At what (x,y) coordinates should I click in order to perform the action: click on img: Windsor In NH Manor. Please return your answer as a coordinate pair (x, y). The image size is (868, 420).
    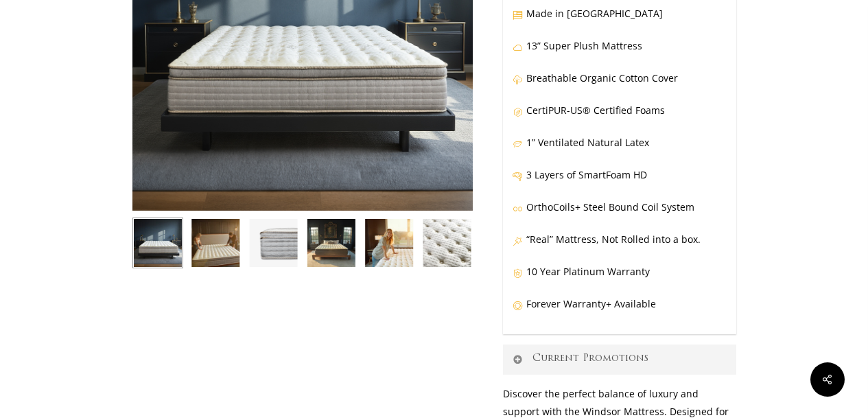
    Looking at the image, I should click on (330, 243).